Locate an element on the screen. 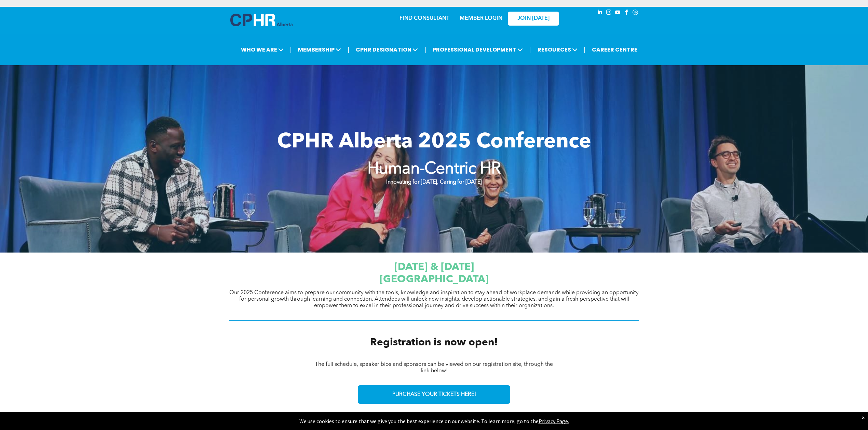  span: Our 2025 Conference aims to prepare our community with the tools, knowledge and inspiration to st... is located at coordinates (434, 300).